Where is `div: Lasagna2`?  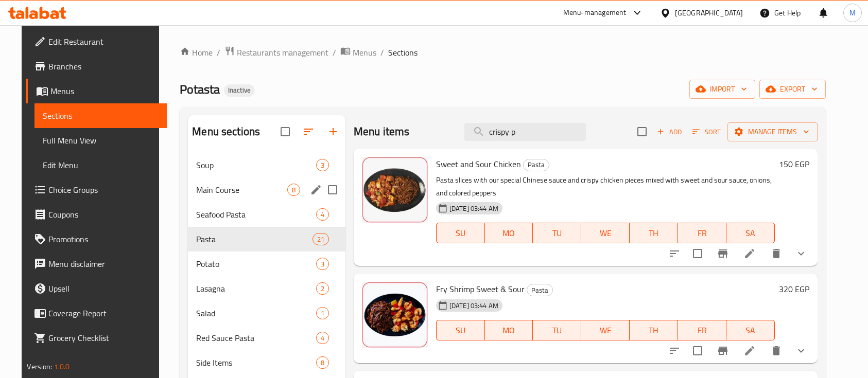
div: Lasagna2 is located at coordinates (266, 289).